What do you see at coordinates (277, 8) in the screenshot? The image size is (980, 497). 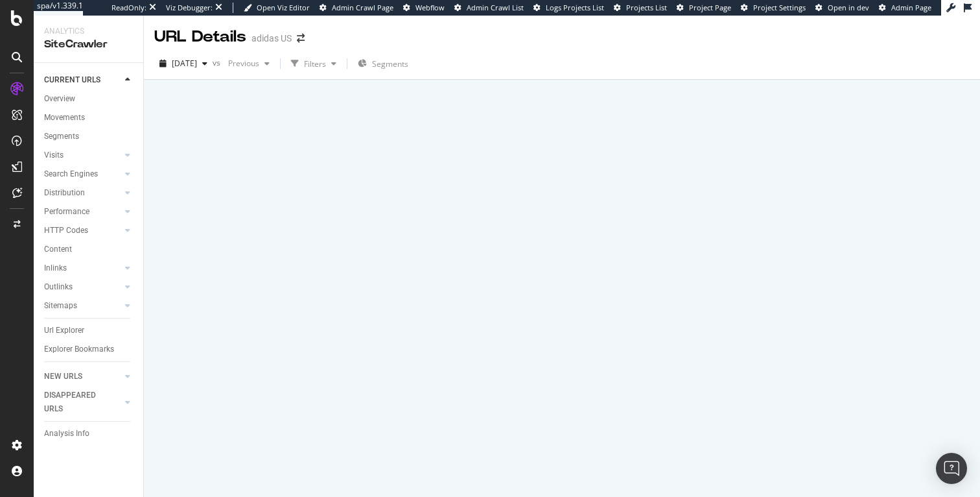 I see `a: Open Viz Editor` at bounding box center [277, 8].